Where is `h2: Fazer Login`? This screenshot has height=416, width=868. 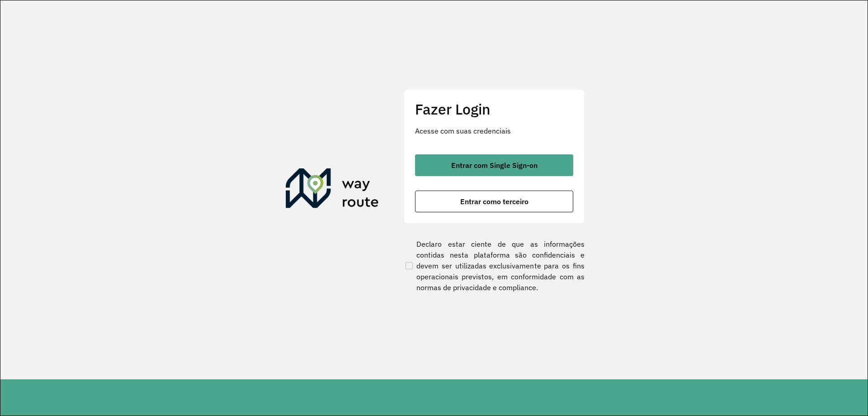 h2: Fazer Login is located at coordinates (494, 109).